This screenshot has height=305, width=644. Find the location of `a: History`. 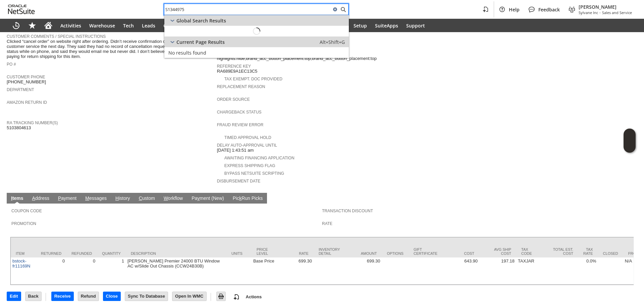

a: History is located at coordinates (123, 199).